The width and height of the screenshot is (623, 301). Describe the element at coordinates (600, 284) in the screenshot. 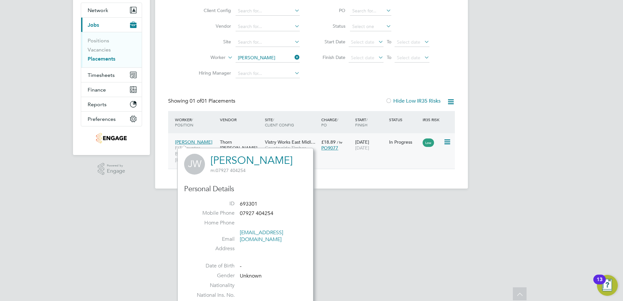

I see `div: 13` at that location.